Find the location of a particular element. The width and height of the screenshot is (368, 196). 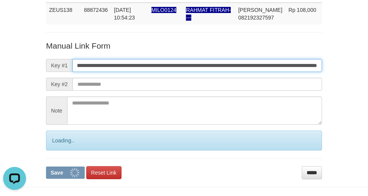

td: ZEUS138 is located at coordinates (63, 13).